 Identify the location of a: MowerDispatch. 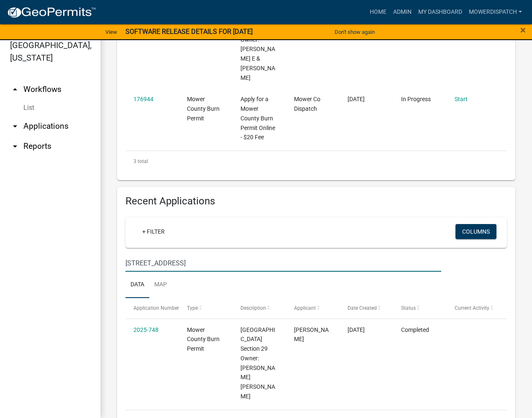
(495, 12).